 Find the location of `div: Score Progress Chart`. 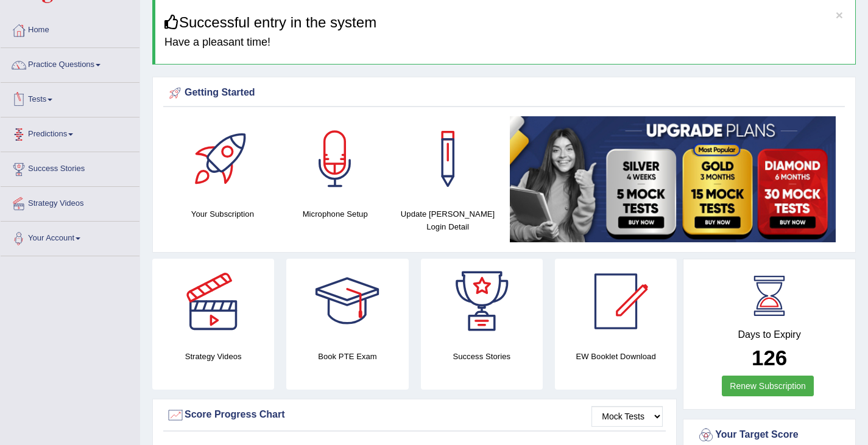

div: Score Progress Chart is located at coordinates (414, 415).